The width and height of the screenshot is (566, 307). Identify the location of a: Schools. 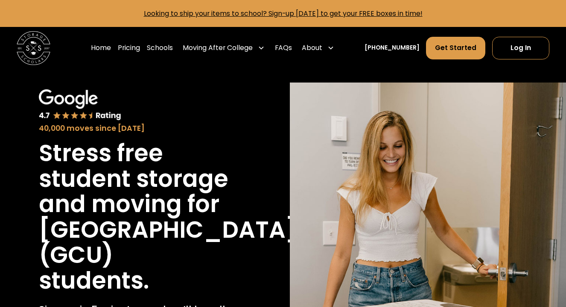
(160, 48).